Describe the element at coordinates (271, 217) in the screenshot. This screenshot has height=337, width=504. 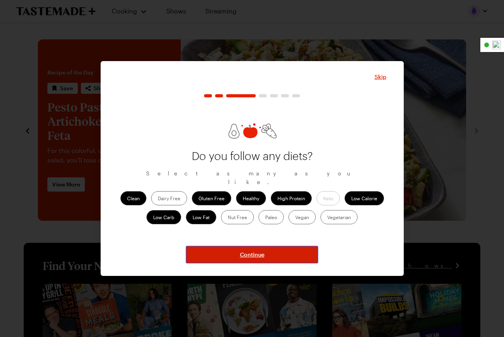
I see `label: Paleo` at that location.